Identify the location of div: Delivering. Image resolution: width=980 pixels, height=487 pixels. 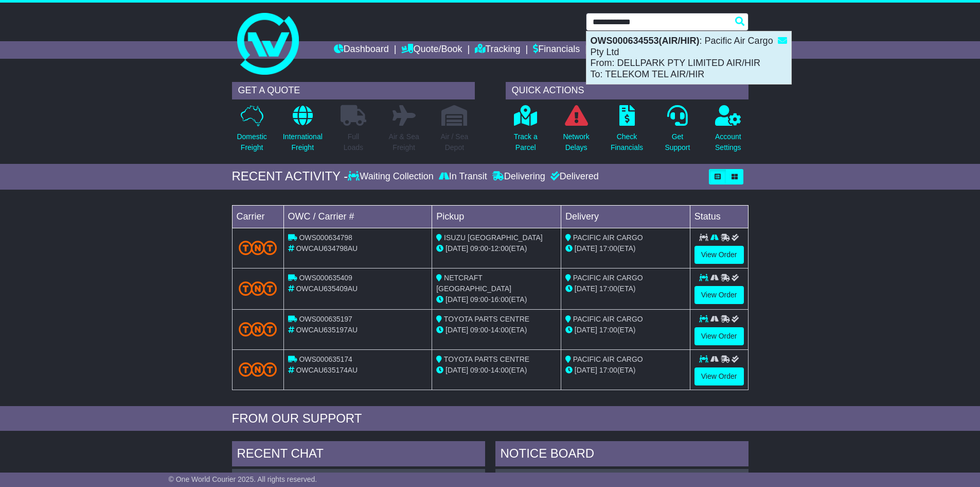
(518, 176).